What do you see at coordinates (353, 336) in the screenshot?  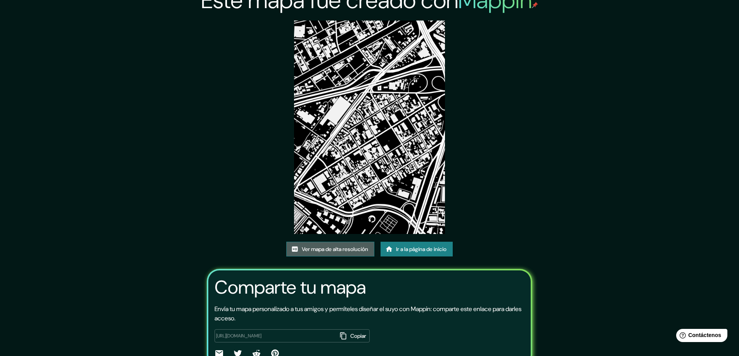 I see `button: Copiar` at bounding box center [353, 336].